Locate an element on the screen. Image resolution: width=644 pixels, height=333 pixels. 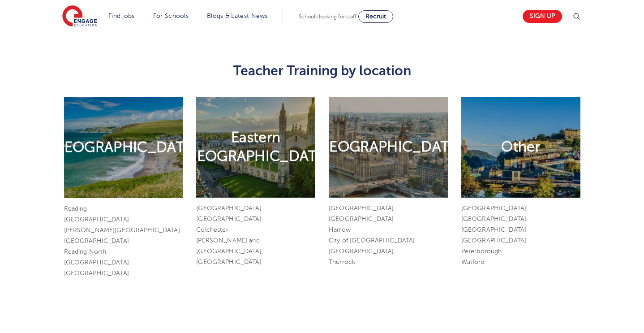
h3: Teacher Training by location is located at coordinates (322, 70).